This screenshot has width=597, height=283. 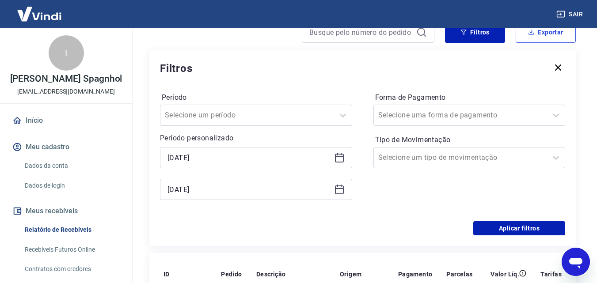 What do you see at coordinates (551, 275) in the screenshot?
I see `p: Tarifas` at bounding box center [551, 275].